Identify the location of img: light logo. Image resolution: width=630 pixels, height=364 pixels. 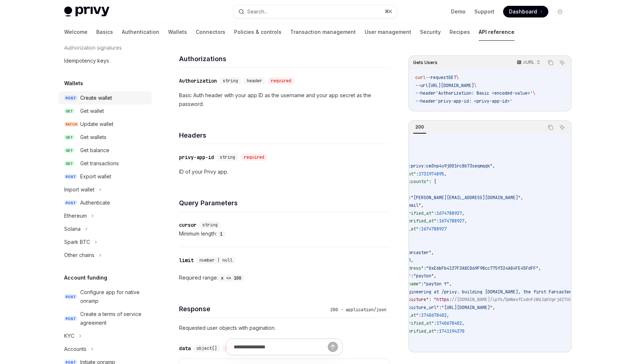
(87, 12).